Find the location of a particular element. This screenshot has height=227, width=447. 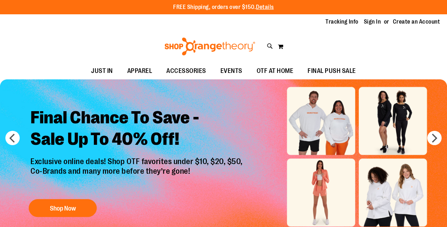

img: Shop Orangetheory is located at coordinates (210, 47).